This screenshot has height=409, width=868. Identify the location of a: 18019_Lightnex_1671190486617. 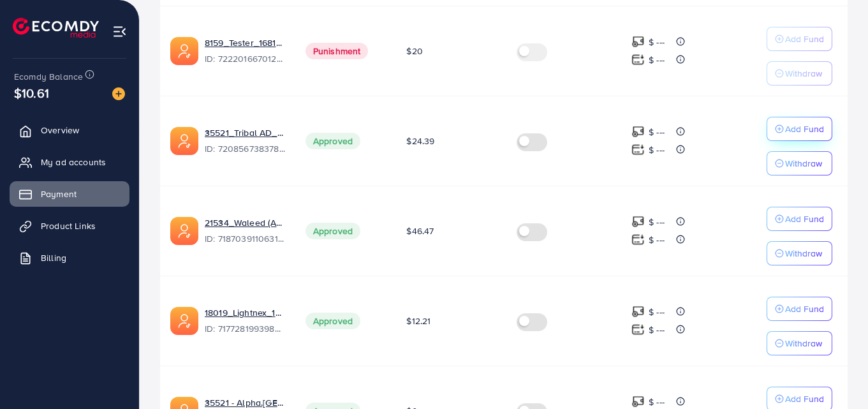
(245, 312).